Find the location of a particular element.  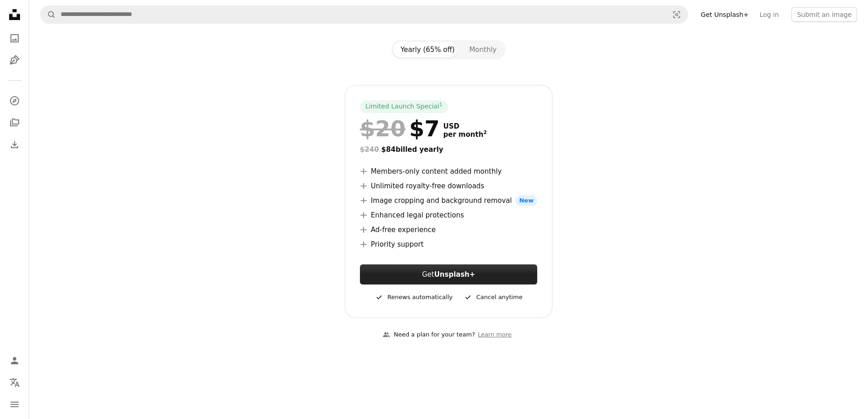

li: Ad-free experience is located at coordinates (448, 230).